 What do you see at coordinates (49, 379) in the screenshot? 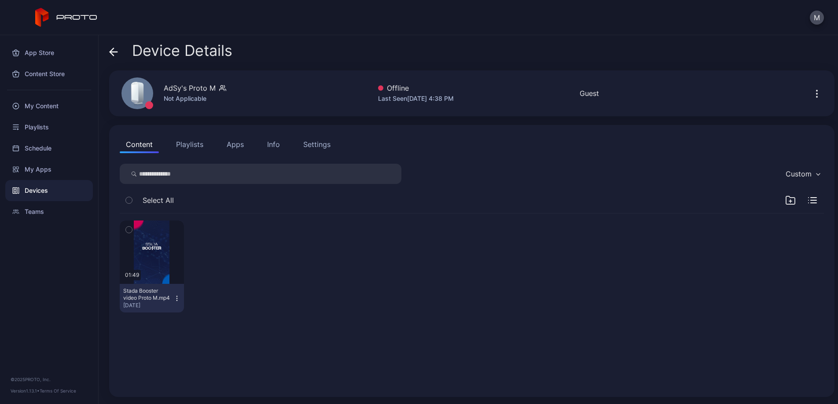
I see `div: © 2025 PROTO, Inc.` at bounding box center [49, 379].